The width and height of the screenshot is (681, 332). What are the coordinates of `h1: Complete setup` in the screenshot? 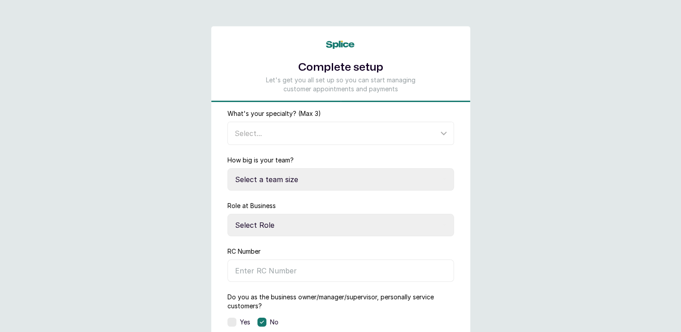 It's located at (340, 68).